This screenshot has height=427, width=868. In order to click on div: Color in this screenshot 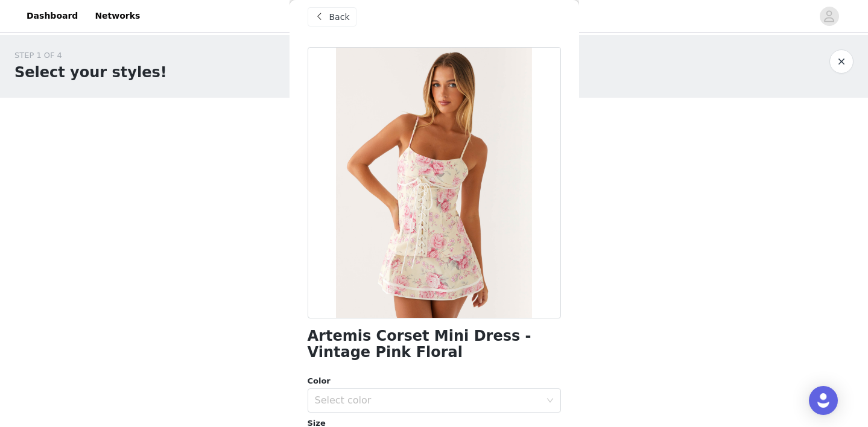, I will do `click(434, 381)`.